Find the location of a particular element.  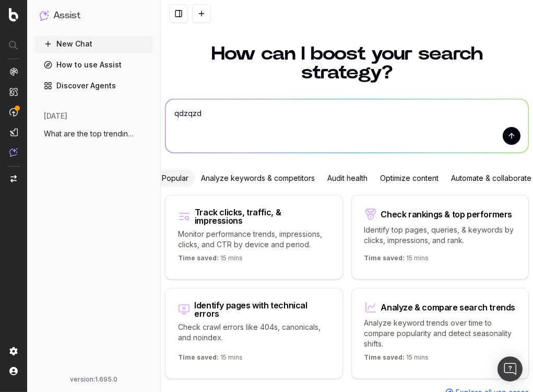

img: Analytics is located at coordinates (14, 72).